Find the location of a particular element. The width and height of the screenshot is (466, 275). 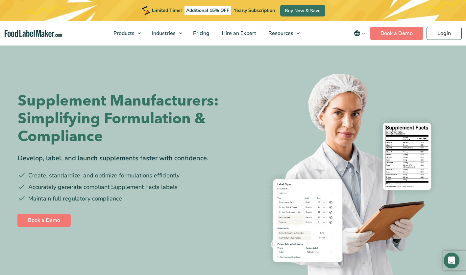

div: Open Intercom Messenger is located at coordinates (452, 260).